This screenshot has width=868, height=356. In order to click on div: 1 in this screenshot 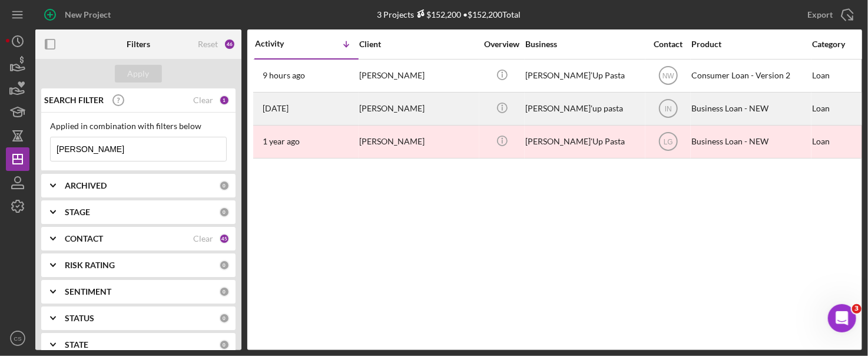, I will do `click(224, 100)`.